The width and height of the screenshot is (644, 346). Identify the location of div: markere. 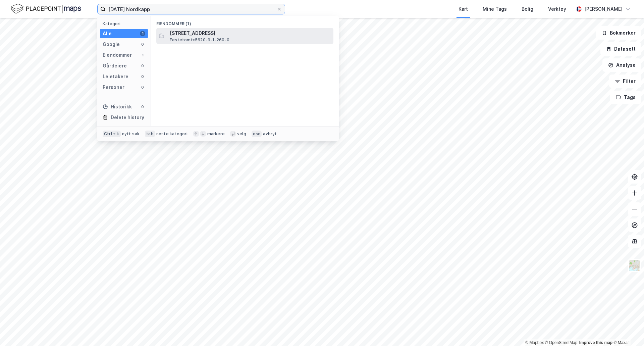
(216, 134).